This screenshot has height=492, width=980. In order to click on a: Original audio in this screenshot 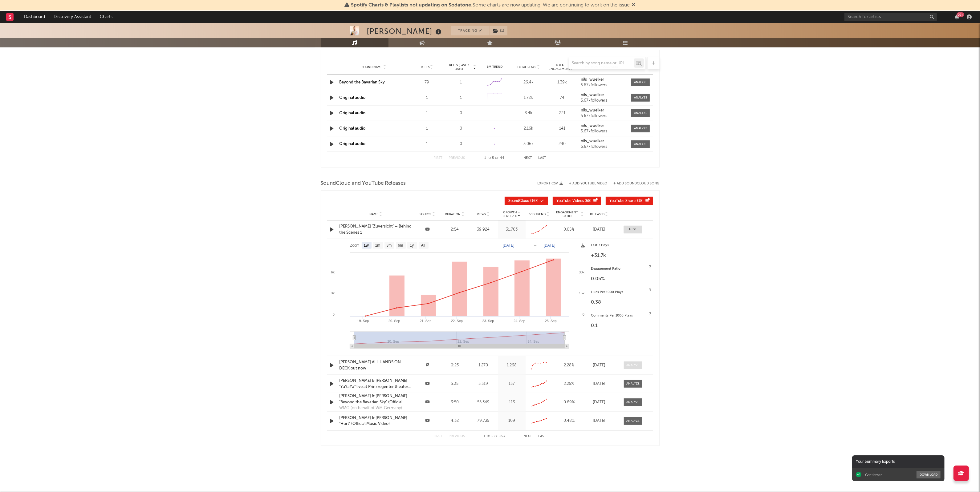, I will do `click(352, 98)`.